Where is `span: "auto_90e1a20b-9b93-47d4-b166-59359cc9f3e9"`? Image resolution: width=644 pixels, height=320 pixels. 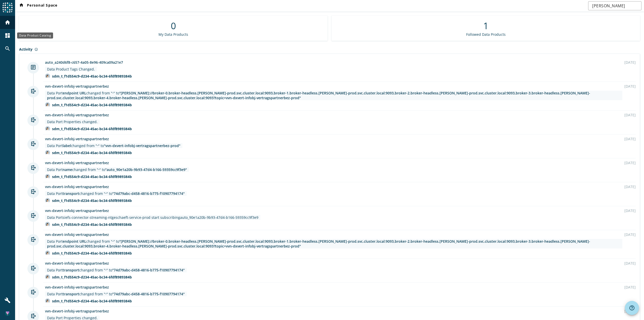 span: "auto_90e1a20b-9b93-47d4-b166-59359cc9f3e9" is located at coordinates (146, 170).